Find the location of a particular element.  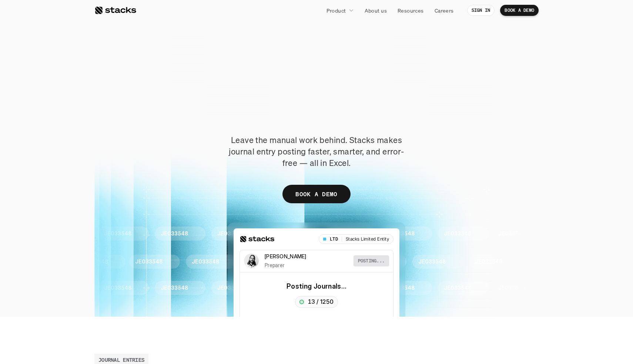

a: About us is located at coordinates (376, 10).